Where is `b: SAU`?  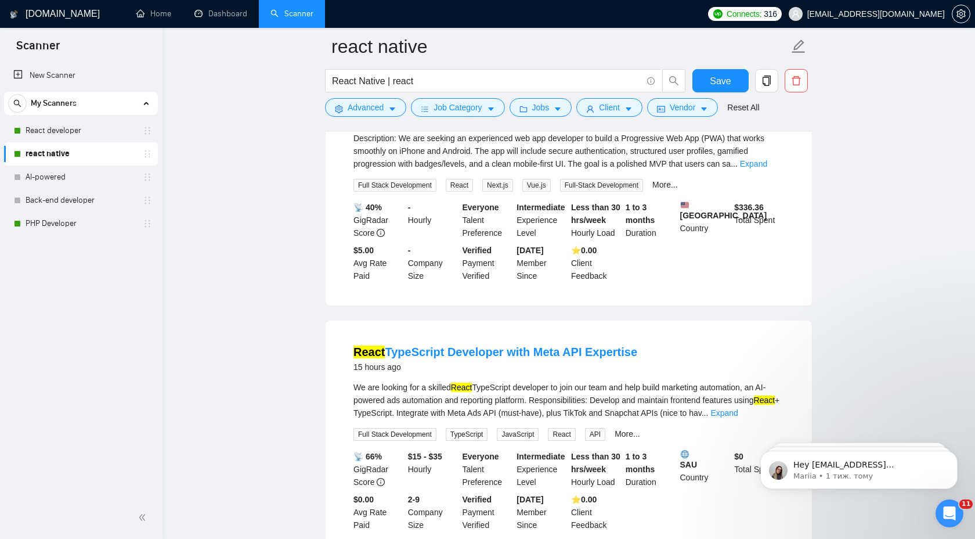 b: SAU is located at coordinates (705, 459).